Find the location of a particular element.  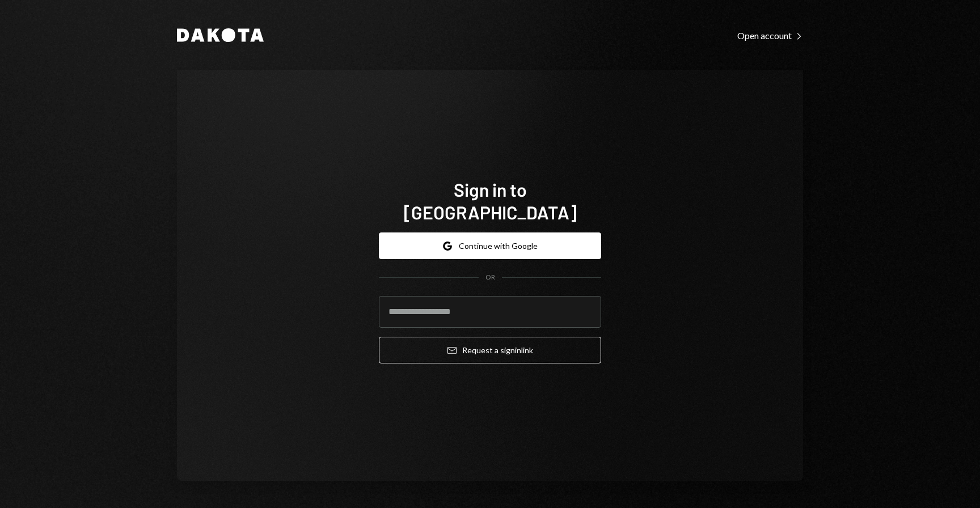

a: Open account is located at coordinates (771, 35).